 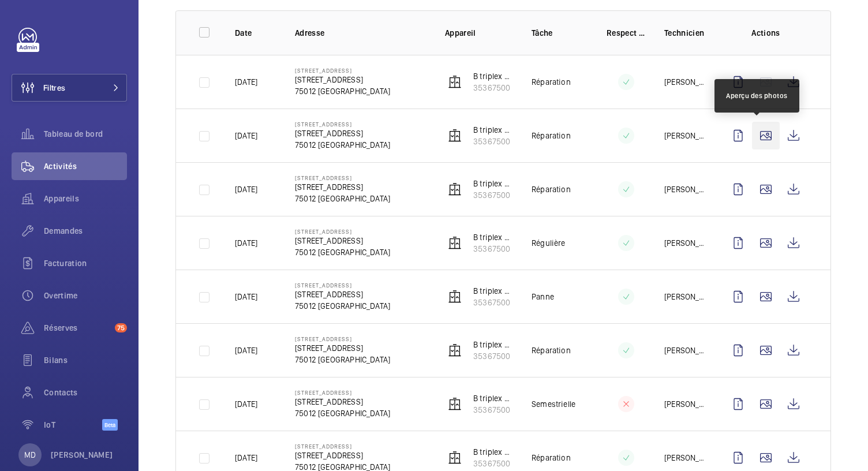 I want to click on span: Contacts, so click(x=85, y=392).